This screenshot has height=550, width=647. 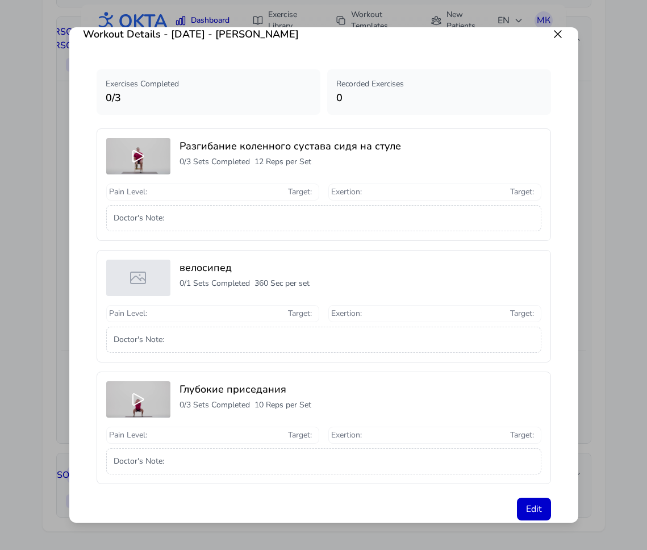 I want to click on p: 0 / 1 Sets Completed, so click(x=215, y=283).